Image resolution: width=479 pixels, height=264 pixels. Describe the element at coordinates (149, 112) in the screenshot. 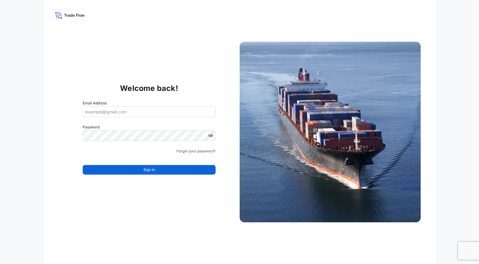

I see `input: example@gmail.com` at that location.